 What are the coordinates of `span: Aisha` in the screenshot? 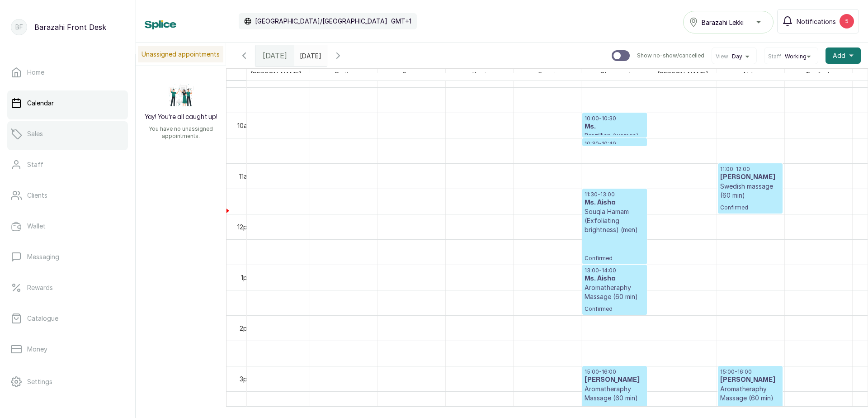 It's located at (750, 75).